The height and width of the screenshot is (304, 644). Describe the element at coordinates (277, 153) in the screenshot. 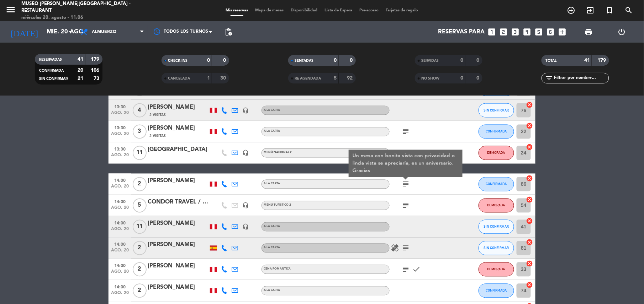

I see `span: Menú Nacional 2` at that location.